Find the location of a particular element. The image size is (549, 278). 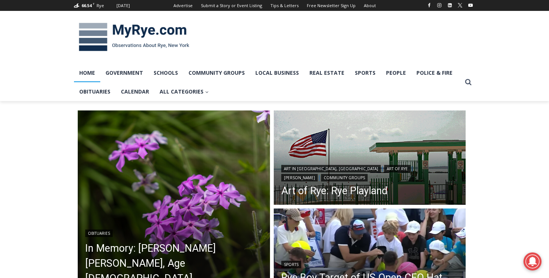

a: Facebook is located at coordinates (429, 5).